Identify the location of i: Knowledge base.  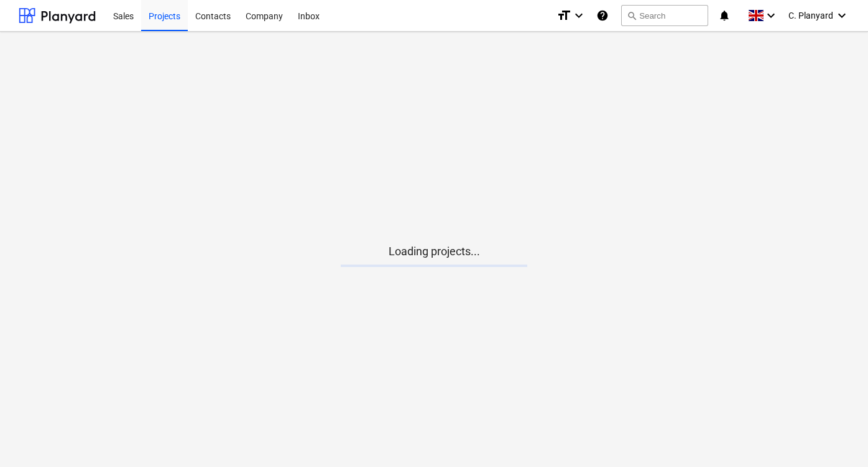
(602, 15).